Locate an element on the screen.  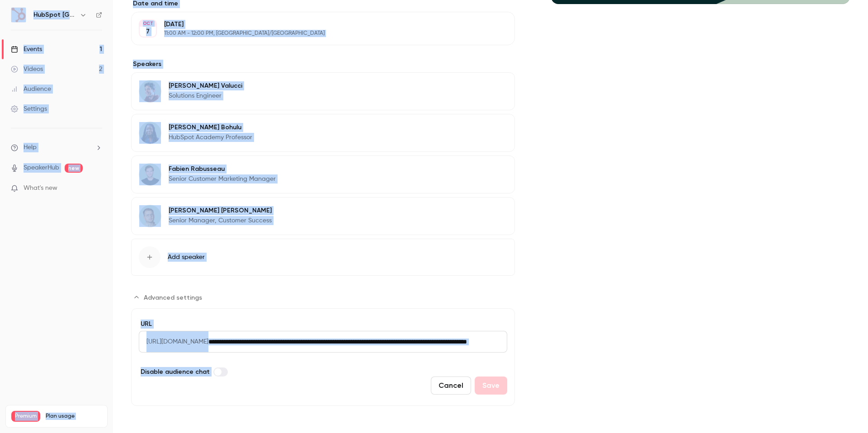
button: Add speaker is located at coordinates (323, 257).